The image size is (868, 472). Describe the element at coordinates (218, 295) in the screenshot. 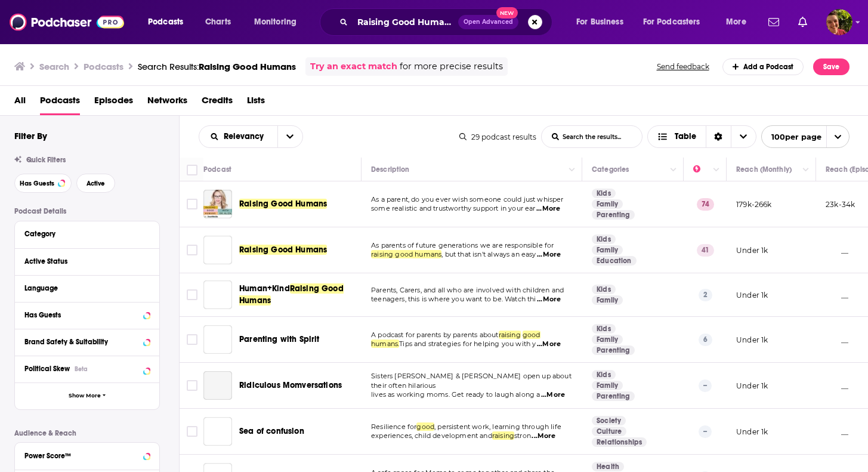

I see `a: Human+Kind Raising Good Humans` at that location.